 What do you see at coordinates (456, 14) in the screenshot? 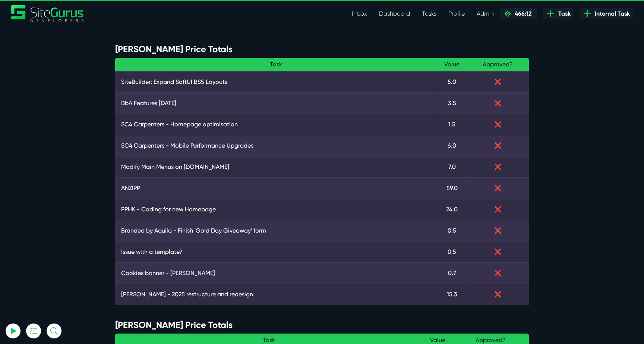
I see `a: Profile` at bounding box center [456, 14].